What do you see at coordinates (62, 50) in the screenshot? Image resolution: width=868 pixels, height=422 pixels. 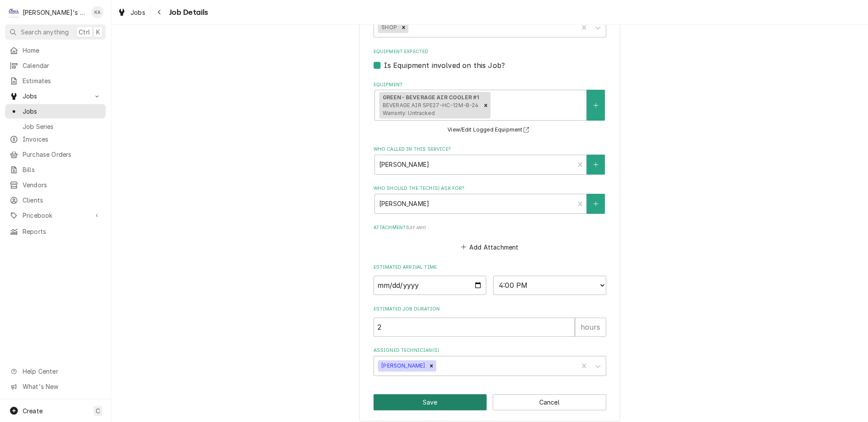 I see `span: Home` at bounding box center [62, 50].